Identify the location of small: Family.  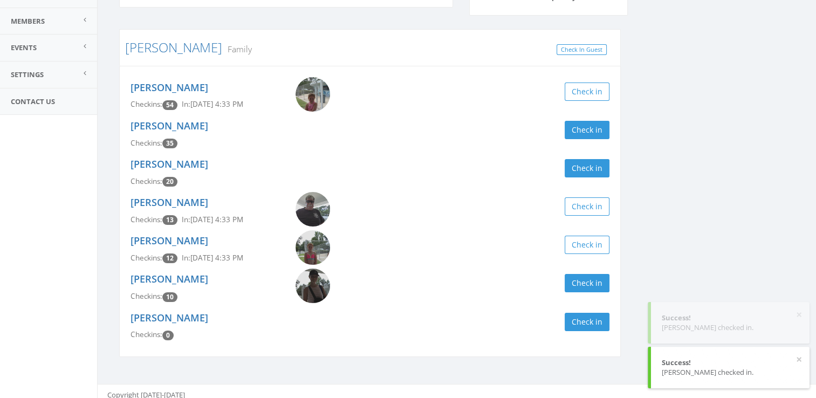
(237, 49).